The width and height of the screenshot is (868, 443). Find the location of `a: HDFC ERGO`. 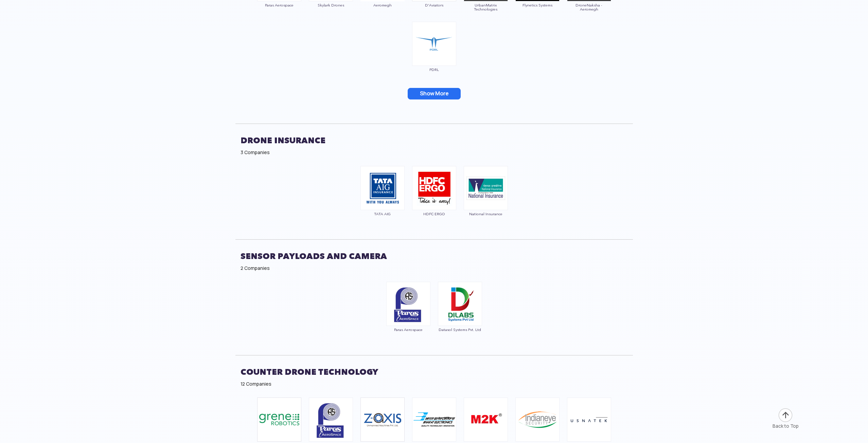

a: HDFC ERGO is located at coordinates (434, 200).